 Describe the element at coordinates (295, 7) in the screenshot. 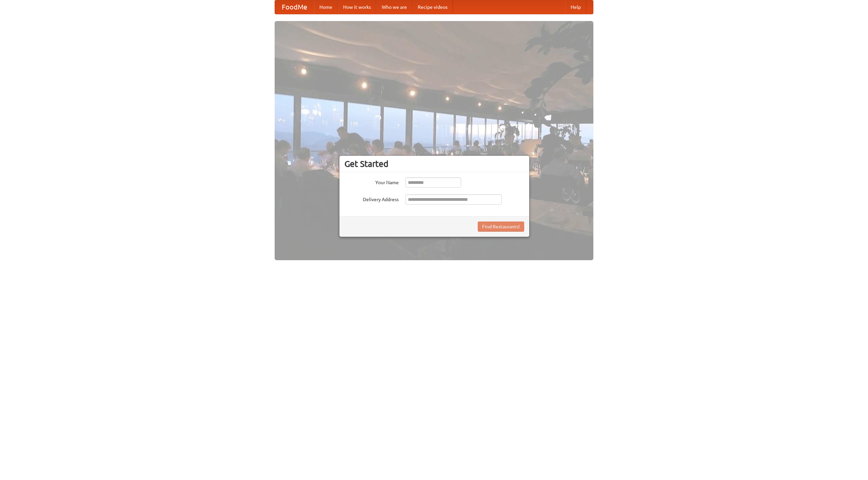

I see `a: FoodMe` at that location.